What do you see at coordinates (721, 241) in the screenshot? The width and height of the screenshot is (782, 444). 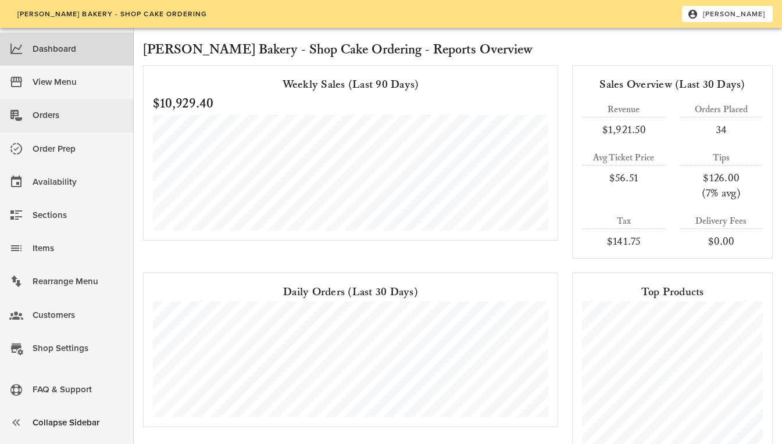 I see `div: $0.00` at bounding box center [721, 241].